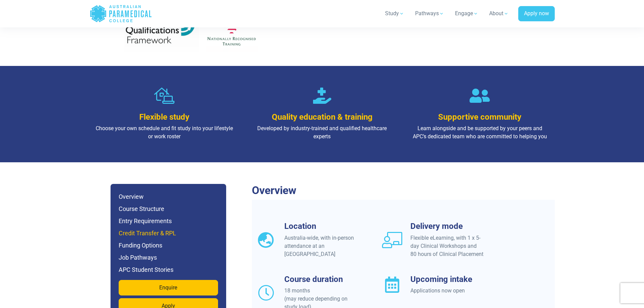  What do you see at coordinates (168, 209) in the screenshot?
I see `h6: Course Structure` at bounding box center [168, 209].